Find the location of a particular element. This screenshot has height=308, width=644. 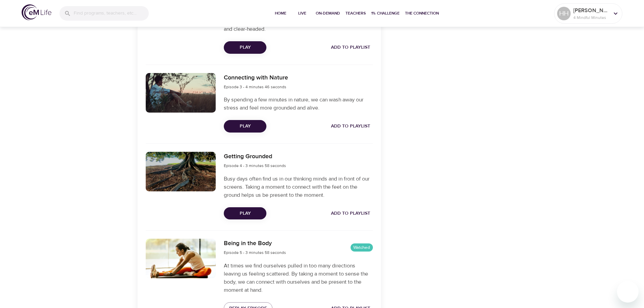

p: 4 Mindful Minutes is located at coordinates (592, 17).